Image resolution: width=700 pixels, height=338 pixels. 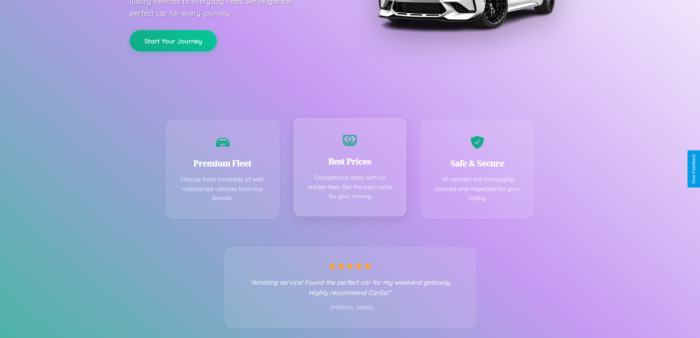 What do you see at coordinates (350, 161) in the screenshot?
I see `h3: Best Prices` at bounding box center [350, 161].